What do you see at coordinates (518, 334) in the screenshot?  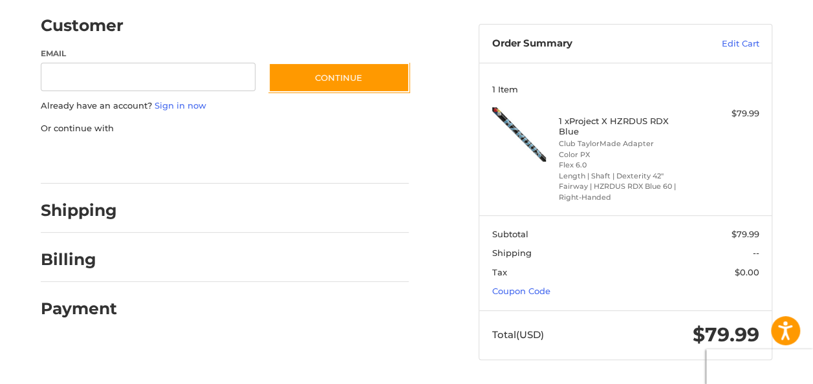 I see `span: Total (USD)` at bounding box center [518, 334].